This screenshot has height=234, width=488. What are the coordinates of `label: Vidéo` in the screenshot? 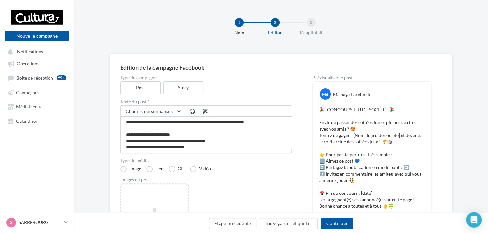 It's located at (200, 169).